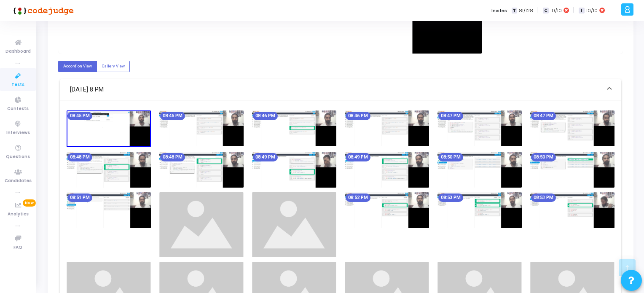 The height and width of the screenshot is (293, 644). Describe the element at coordinates (572, 128) in the screenshot. I see `img: screenshot-1760368673770.jpeg` at that location.